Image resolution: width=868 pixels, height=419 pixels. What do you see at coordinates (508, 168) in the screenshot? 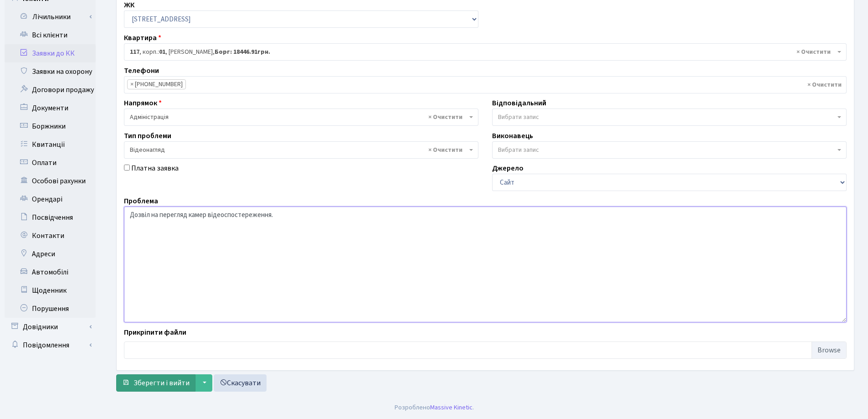
I see `label: Джерело` at bounding box center [508, 168].